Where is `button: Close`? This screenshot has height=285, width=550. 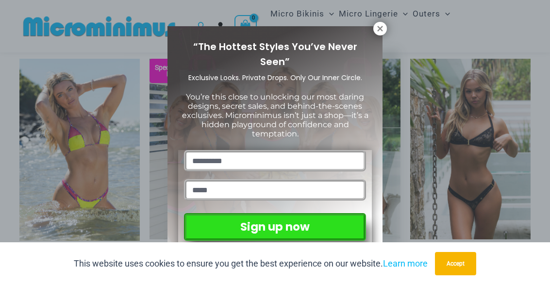
button: Close is located at coordinates (380, 29).